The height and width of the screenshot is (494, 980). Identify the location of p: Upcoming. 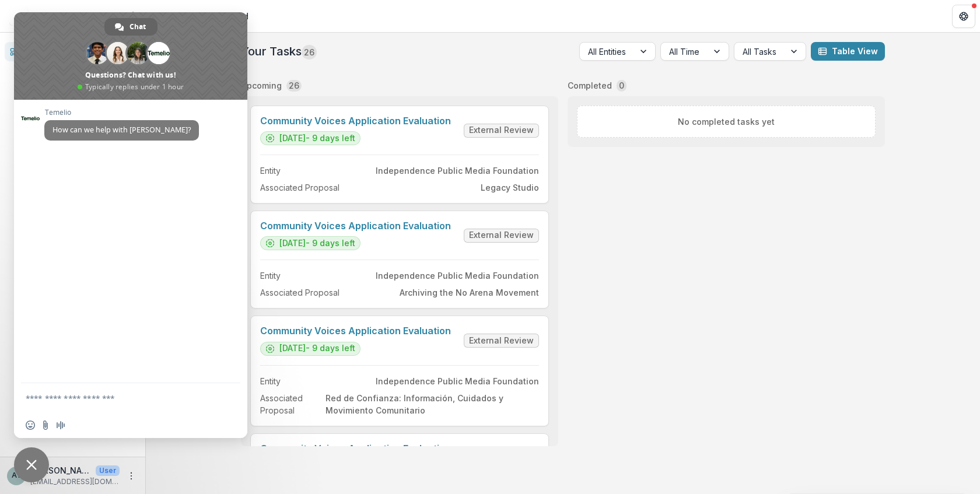
(261, 85).